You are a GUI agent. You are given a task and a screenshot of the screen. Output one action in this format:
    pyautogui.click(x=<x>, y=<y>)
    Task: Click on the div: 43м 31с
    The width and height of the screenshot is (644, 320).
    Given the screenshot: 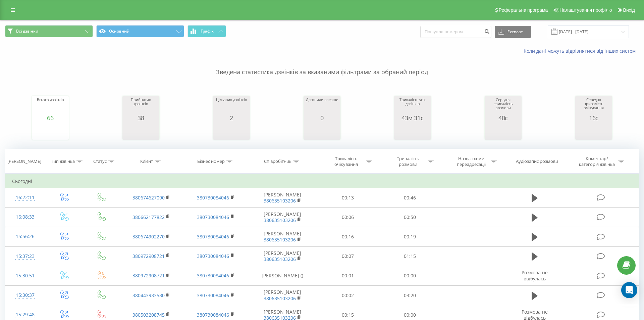 What is the action you would take?
    pyautogui.click(x=413, y=118)
    